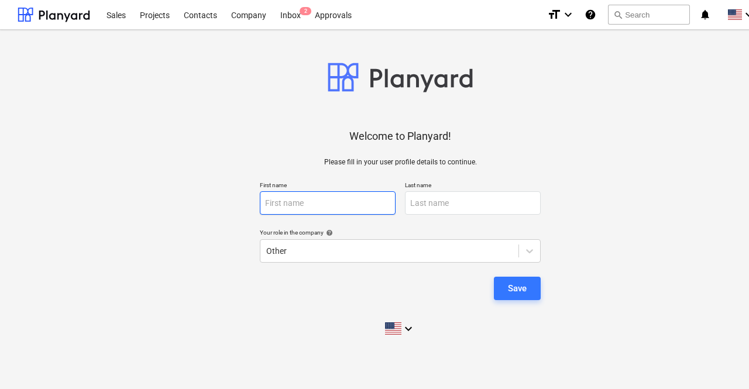  I want to click on div: Your role in the company, so click(400, 232).